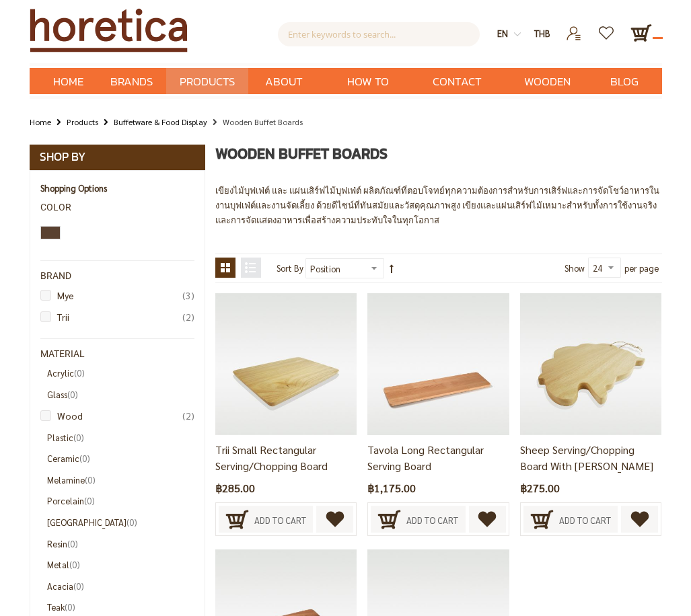 The height and width of the screenshot is (616, 691). I want to click on span: Home, so click(68, 82).